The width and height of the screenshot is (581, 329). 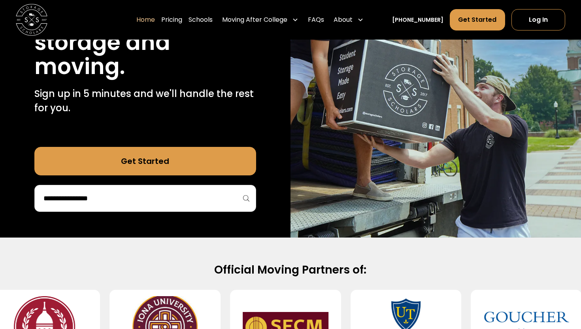 I want to click on a: home, so click(x=32, y=20).